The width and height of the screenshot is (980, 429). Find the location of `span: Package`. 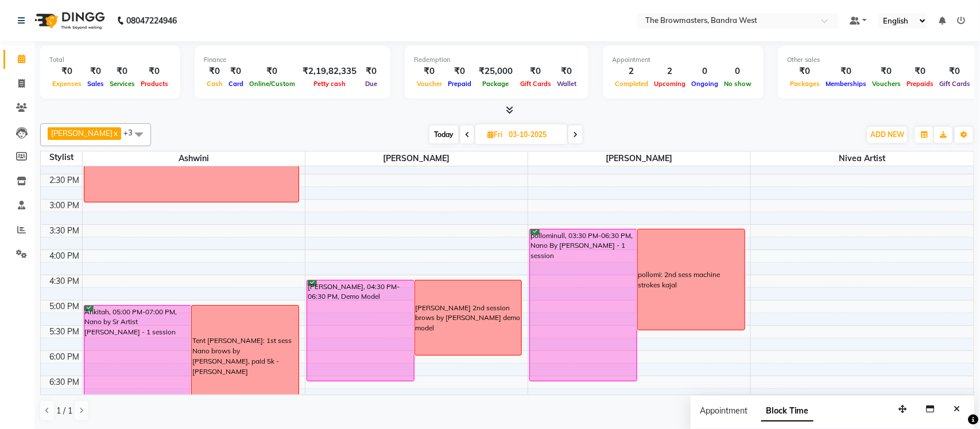

span: Package is located at coordinates (496, 84).